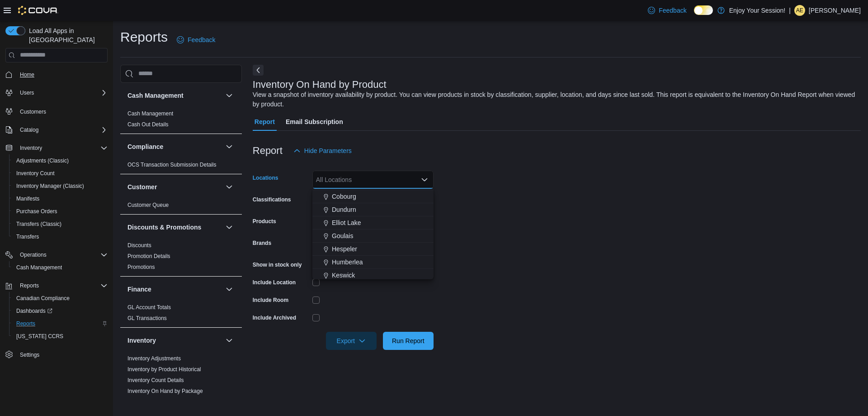  Describe the element at coordinates (30, 148) in the screenshot. I see `span: Inventory` at that location.